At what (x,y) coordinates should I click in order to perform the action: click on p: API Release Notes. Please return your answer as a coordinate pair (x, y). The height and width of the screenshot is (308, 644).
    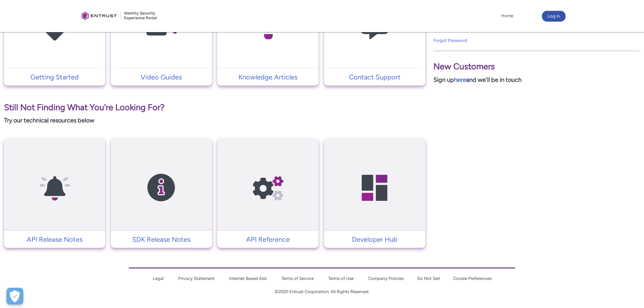
    Looking at the image, I should click on (55, 239).